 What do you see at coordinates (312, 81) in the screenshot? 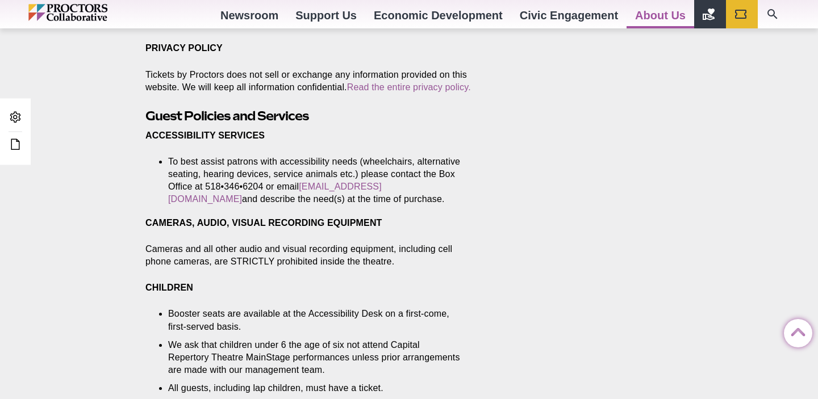
I see `p: Tickets by Proctors does not sell or exchange any information provided on this website. We will k...` at bounding box center [312, 81].